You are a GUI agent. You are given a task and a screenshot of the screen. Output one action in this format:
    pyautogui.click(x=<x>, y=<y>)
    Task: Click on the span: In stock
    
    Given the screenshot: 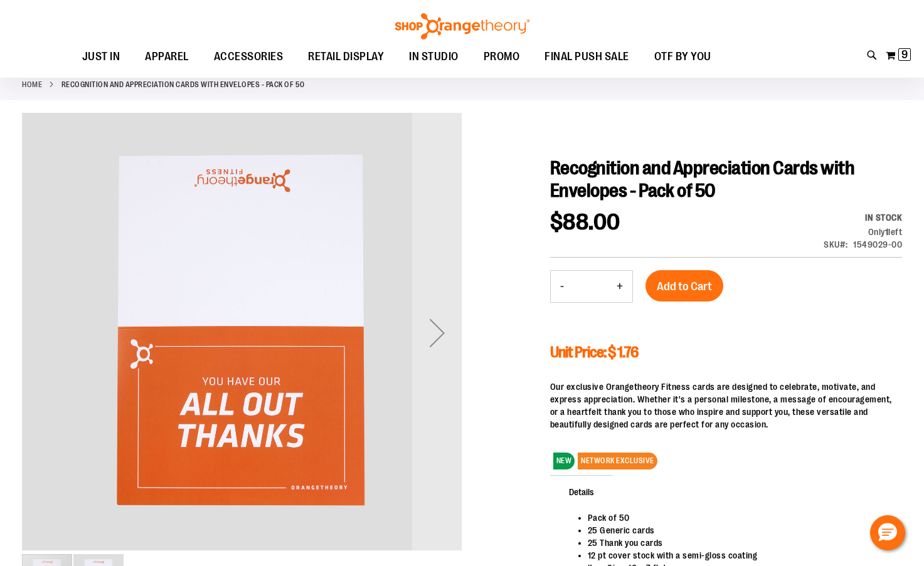 What is the action you would take?
    pyautogui.click(x=883, y=217)
    